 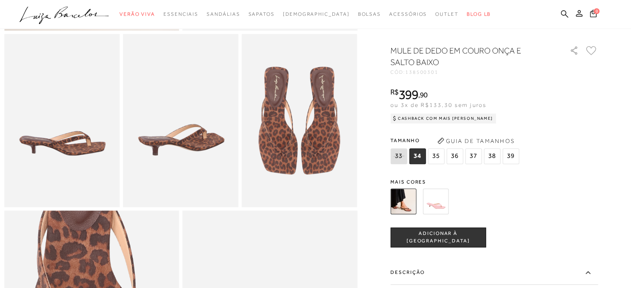 What do you see at coordinates (316, 14) in the screenshot?
I see `a: noSubCategoriesText` at bounding box center [316, 14].